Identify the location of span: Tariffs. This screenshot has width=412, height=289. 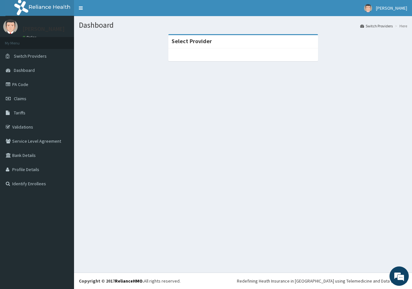
(20, 113).